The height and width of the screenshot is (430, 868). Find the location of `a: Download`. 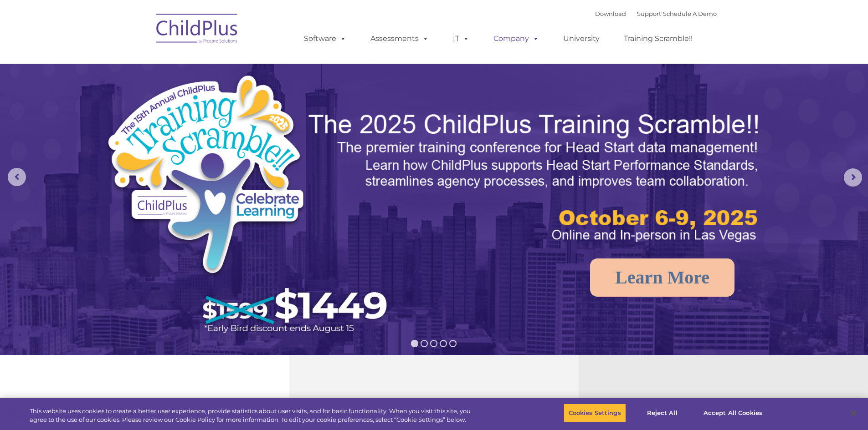

a: Download is located at coordinates (610, 14).